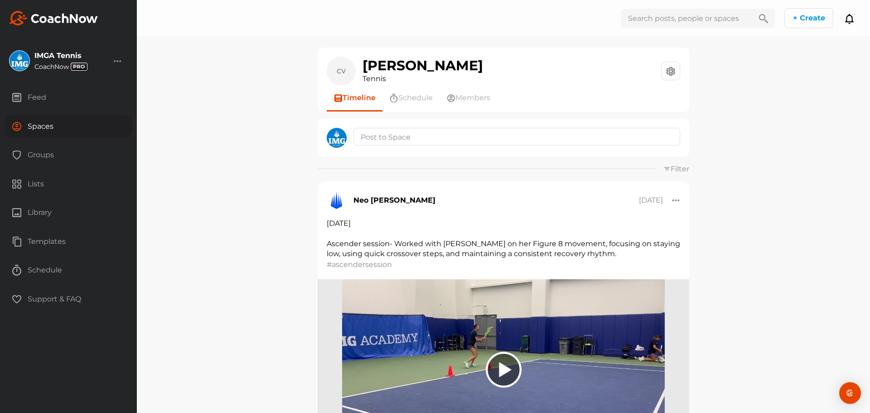 The image size is (870, 413). What do you see at coordinates (68, 299) in the screenshot?
I see `div: Support & FAQ` at bounding box center [68, 299].